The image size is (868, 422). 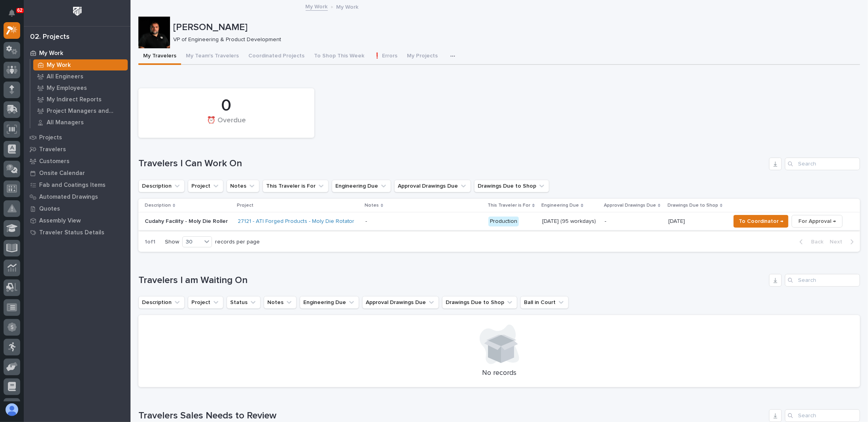 What do you see at coordinates (452, 164) in the screenshot?
I see `h1: Travelers I Can Work On` at bounding box center [452, 164].